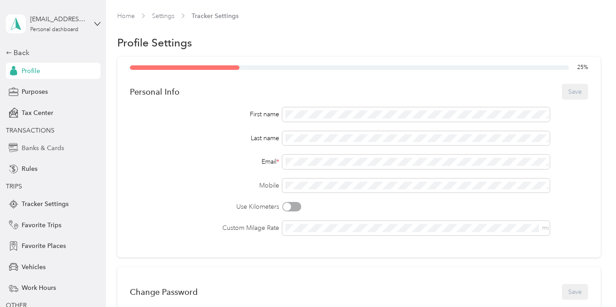 Image resolution: width=616 pixels, height=307 pixels. I want to click on h1: Profile Settings, so click(155, 42).